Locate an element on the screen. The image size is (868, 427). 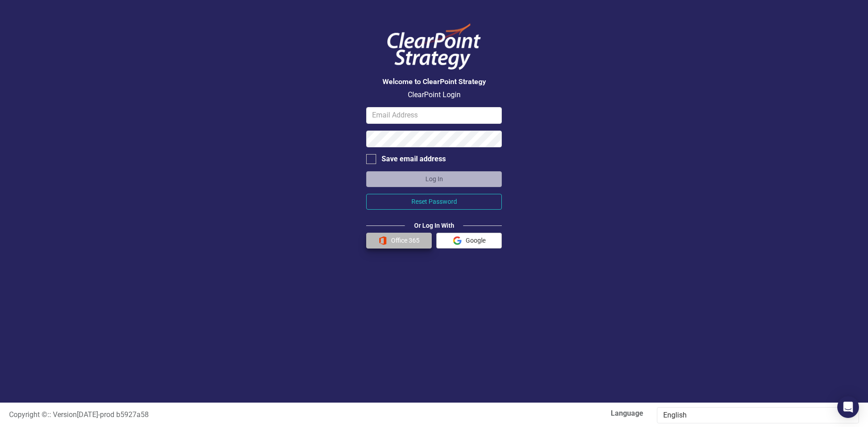
button: Log In is located at coordinates (434, 179).